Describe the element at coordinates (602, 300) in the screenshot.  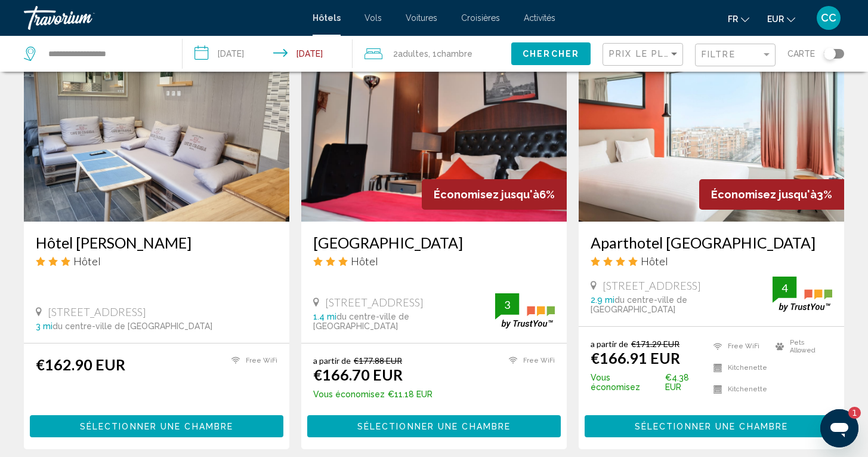
I see `span: 2.9 mi` at that location.